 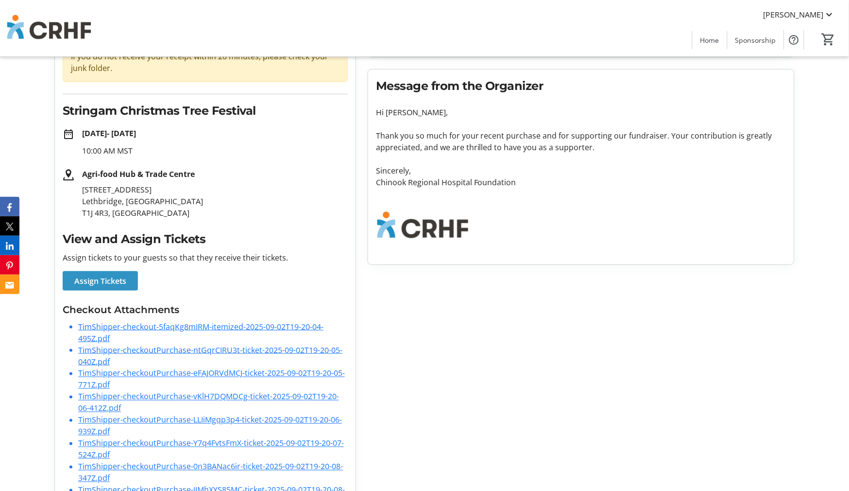 What do you see at coordinates (581, 182) in the screenshot?
I see `p: Chinook Regional Hospital Foundation` at bounding box center [581, 182].